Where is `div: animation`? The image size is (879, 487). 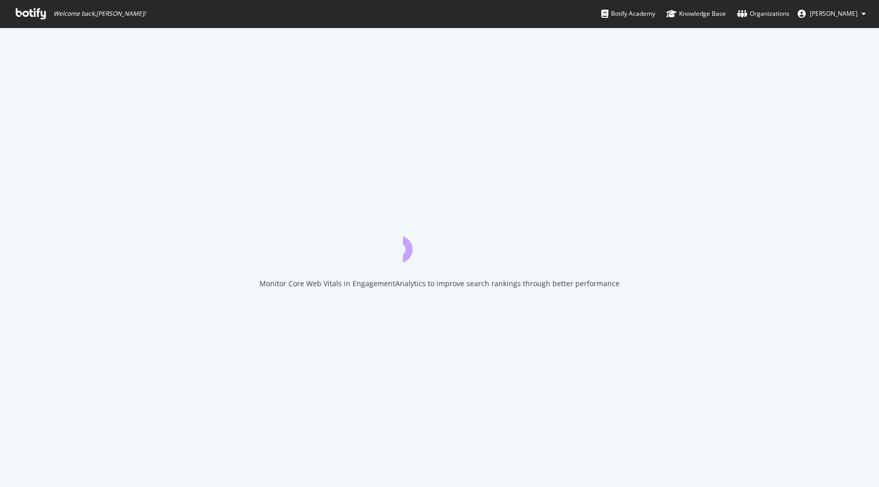
div: animation is located at coordinates (440, 244).